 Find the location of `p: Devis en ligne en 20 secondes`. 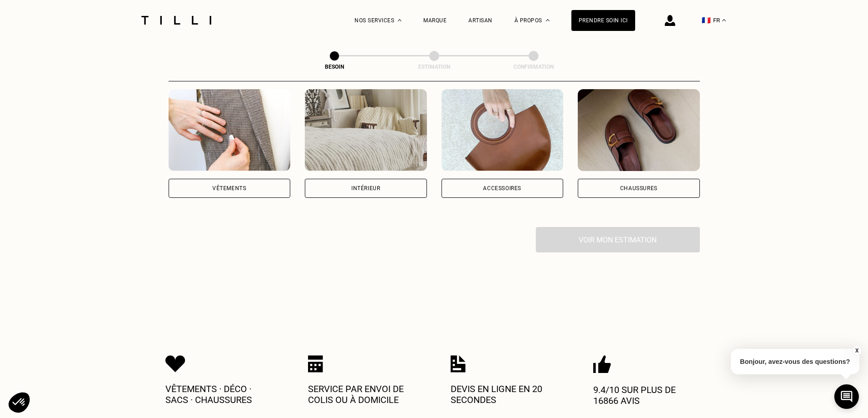

p: Devis en ligne en 20 secondes is located at coordinates (505, 394).